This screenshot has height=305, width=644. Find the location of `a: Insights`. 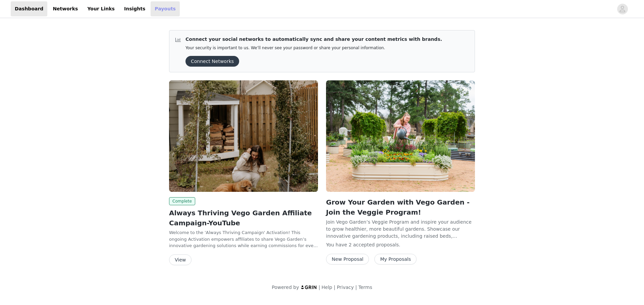

a: Insights is located at coordinates (134, 9).